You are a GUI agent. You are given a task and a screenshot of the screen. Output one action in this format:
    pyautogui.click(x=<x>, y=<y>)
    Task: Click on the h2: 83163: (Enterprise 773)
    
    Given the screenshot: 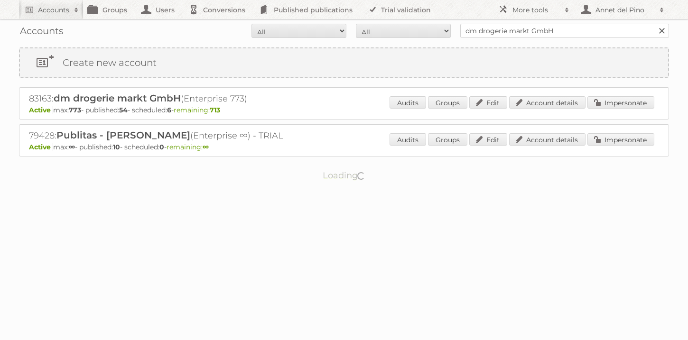 What is the action you would take?
    pyautogui.click(x=195, y=99)
    